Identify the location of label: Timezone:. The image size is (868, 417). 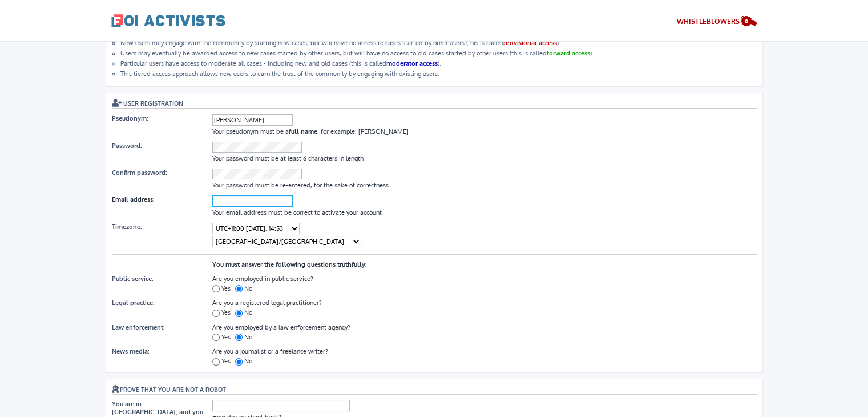
(128, 226).